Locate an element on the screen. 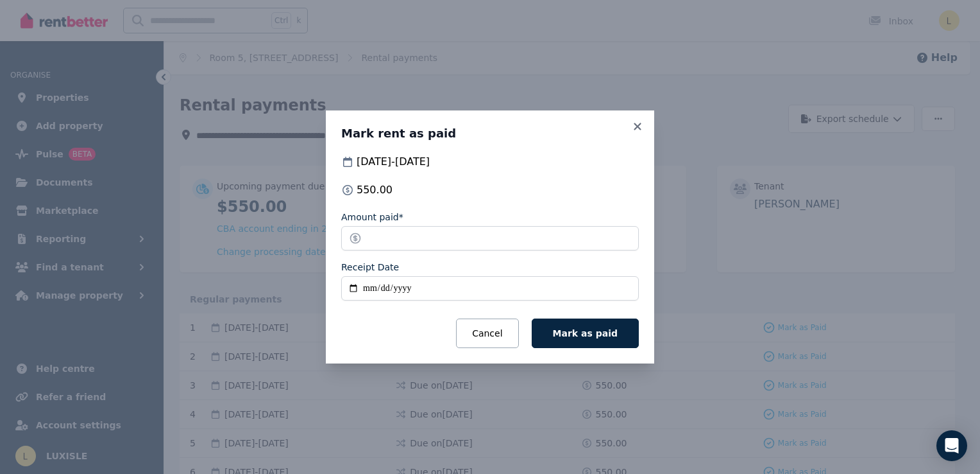 This screenshot has height=474, width=980. h3: Mark rent as paid is located at coordinates (490, 133).